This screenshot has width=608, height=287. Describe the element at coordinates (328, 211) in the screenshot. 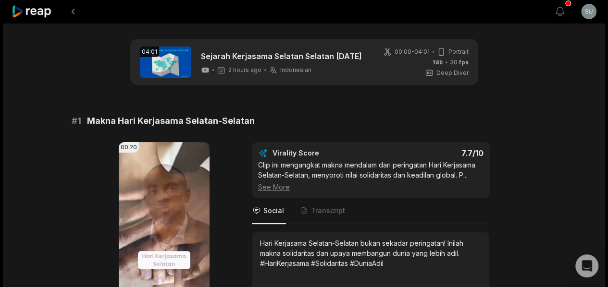

I see `span: Transcript` at that location.